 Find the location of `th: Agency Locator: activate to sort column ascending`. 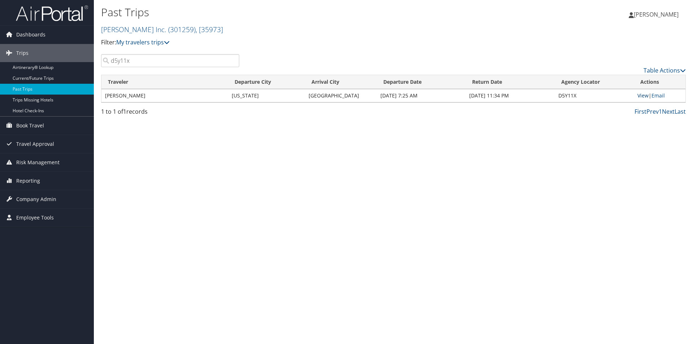

th: Agency Locator: activate to sort column ascending is located at coordinates (594, 82).